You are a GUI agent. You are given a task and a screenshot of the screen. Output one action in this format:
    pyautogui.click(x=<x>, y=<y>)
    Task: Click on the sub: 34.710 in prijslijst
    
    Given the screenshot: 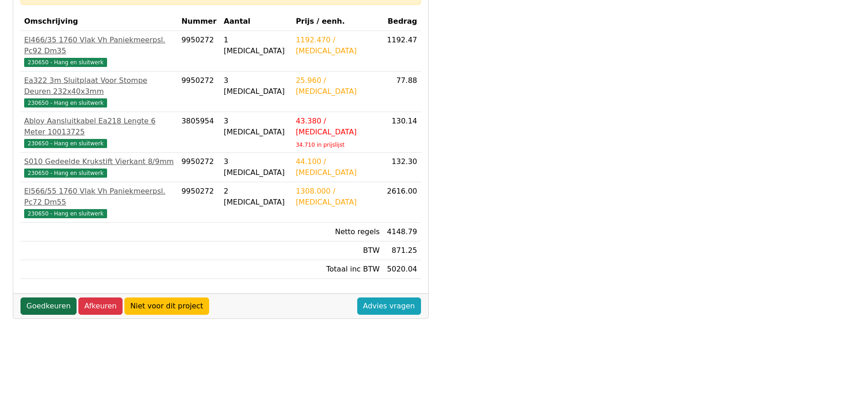 What is the action you would take?
    pyautogui.click(x=320, y=145)
    